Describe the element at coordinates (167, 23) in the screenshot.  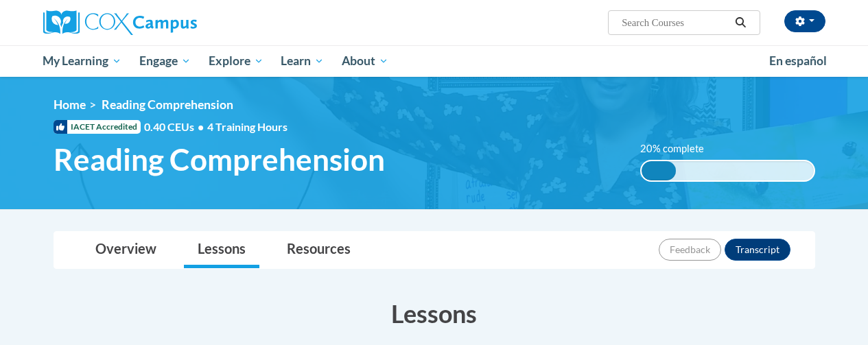
I see `a: Cox Campus` at that location.